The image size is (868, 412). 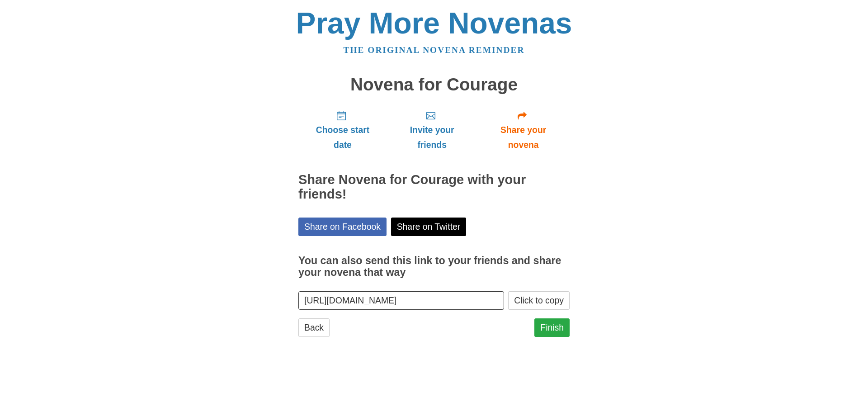 What do you see at coordinates (432, 137) in the screenshot?
I see `span: Invite your friends` at bounding box center [432, 137].